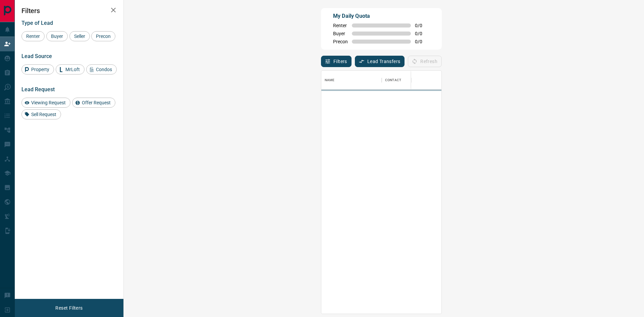 Image resolution: width=644 pixels, height=317 pixels. Describe the element at coordinates (48, 103) in the screenshot. I see `span: Viewing Request` at that location.